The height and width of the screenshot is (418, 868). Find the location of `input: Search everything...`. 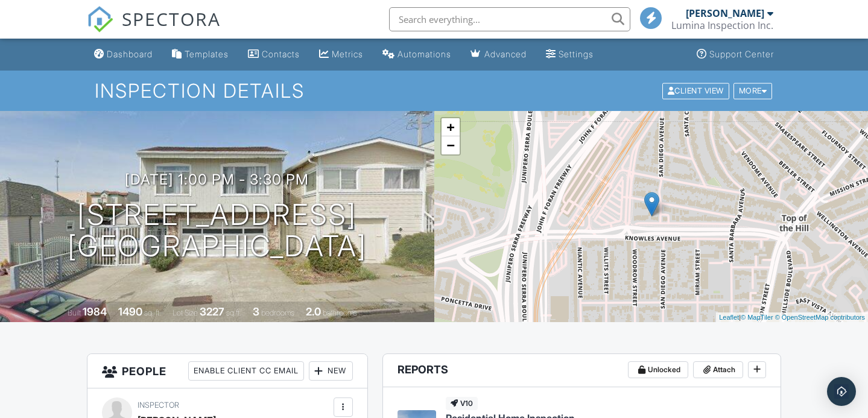

input: Search everything... is located at coordinates (509, 19).